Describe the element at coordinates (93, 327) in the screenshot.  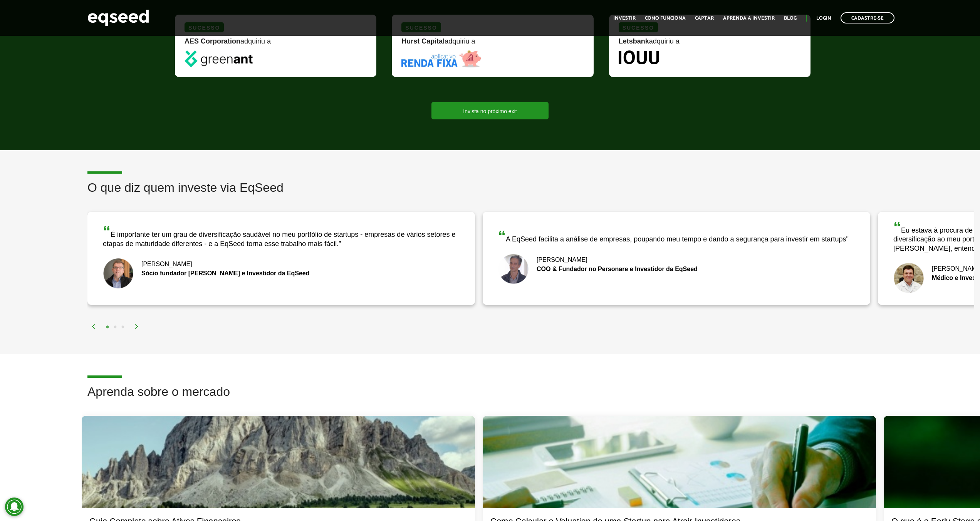
I see `img: arrow%20left.svg` at that location.